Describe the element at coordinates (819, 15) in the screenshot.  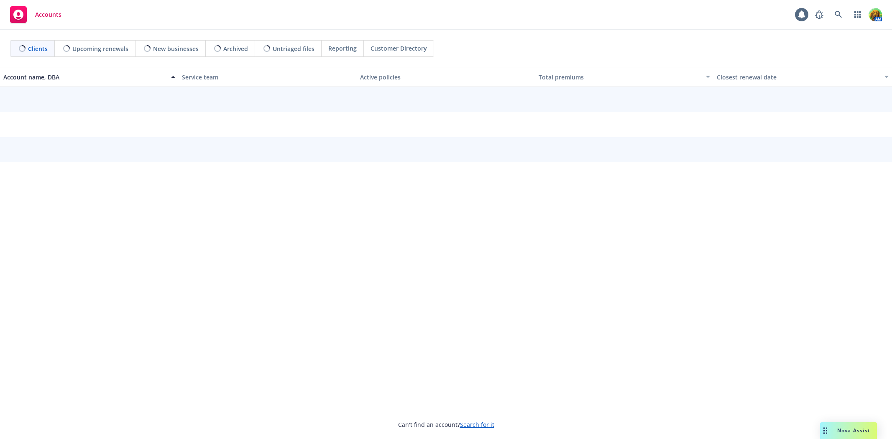
I see `a: Report a Bug` at that location.